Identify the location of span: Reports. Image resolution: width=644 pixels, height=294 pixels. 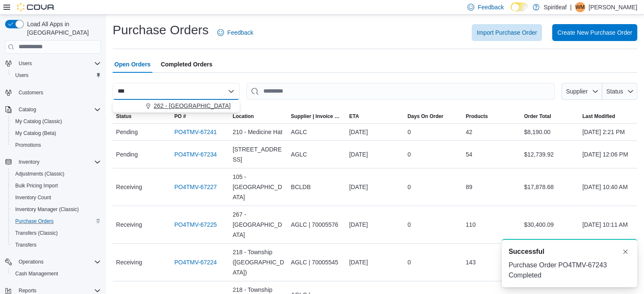
(28, 291).